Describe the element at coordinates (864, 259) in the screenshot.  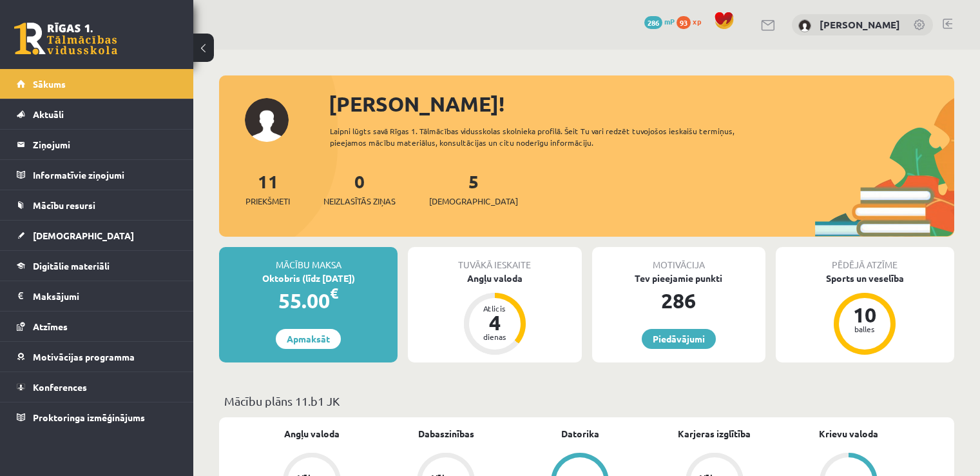
I see `div: Pēdējā atzīme` at that location.